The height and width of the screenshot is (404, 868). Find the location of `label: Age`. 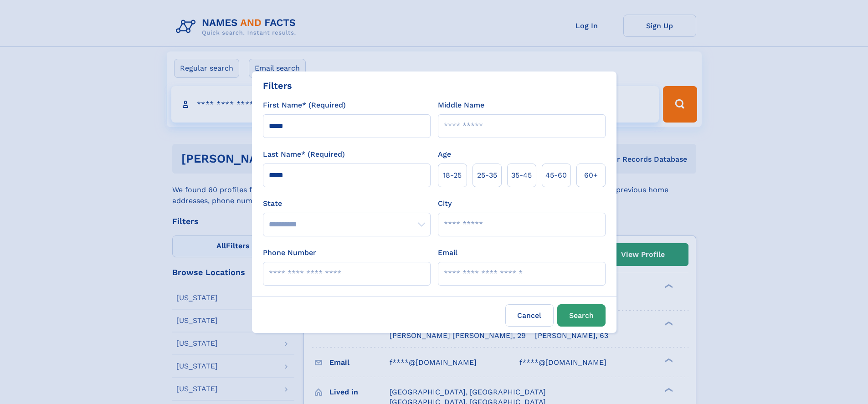

label: Age is located at coordinates (444, 154).